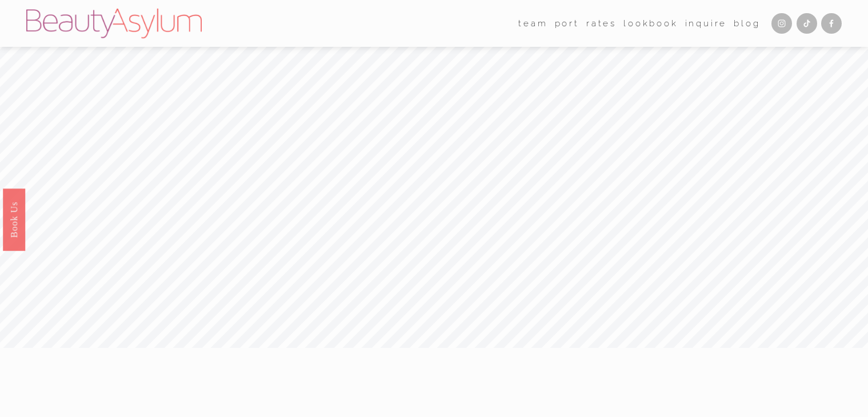 The height and width of the screenshot is (417, 868). What do you see at coordinates (567, 23) in the screenshot?
I see `a: port` at bounding box center [567, 23].